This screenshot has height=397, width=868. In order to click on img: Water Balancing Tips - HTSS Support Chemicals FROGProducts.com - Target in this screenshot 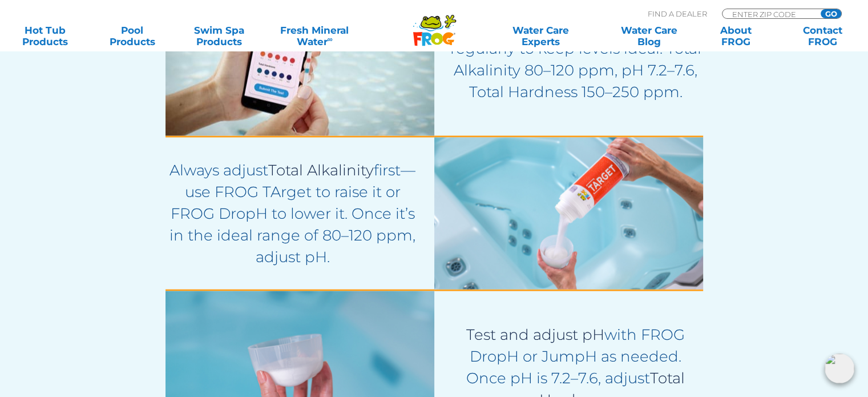, I will do `click(568, 213)`.